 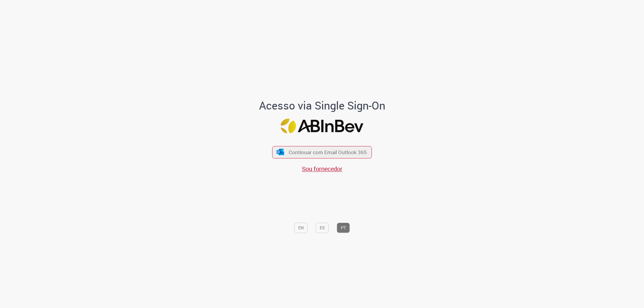 What do you see at coordinates (301, 228) in the screenshot?
I see `button: EN` at bounding box center [301, 228].